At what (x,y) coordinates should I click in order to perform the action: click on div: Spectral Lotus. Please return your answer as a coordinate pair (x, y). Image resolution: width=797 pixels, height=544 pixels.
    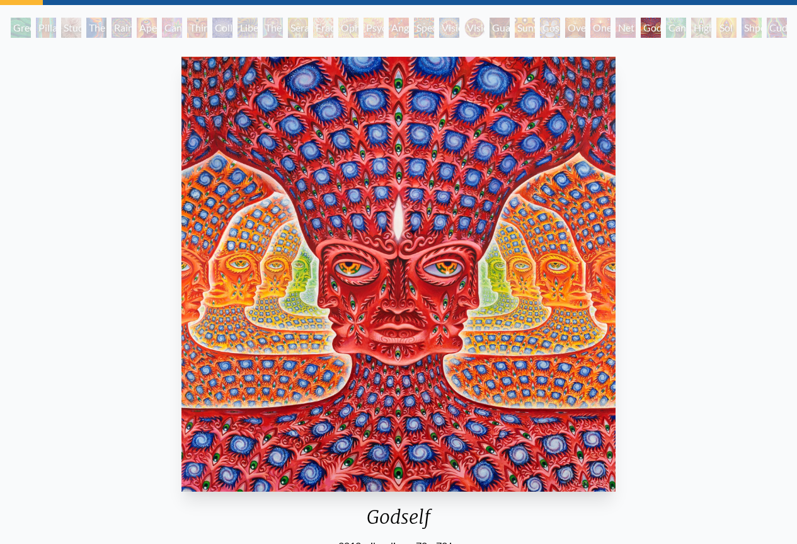
    Looking at the image, I should click on (424, 28).